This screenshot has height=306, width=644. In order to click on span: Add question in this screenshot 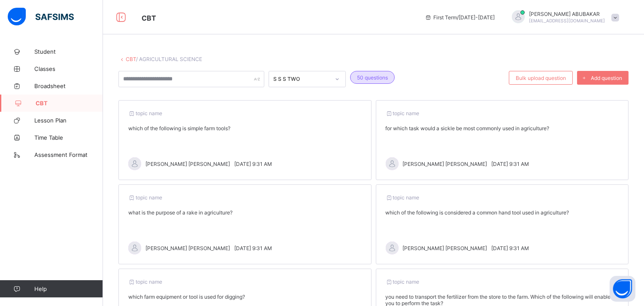, I will do `click(607, 78)`.